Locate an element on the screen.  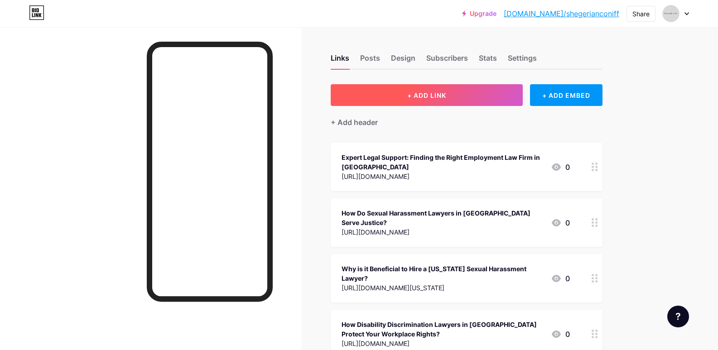
a: Upgrade is located at coordinates (479, 14).